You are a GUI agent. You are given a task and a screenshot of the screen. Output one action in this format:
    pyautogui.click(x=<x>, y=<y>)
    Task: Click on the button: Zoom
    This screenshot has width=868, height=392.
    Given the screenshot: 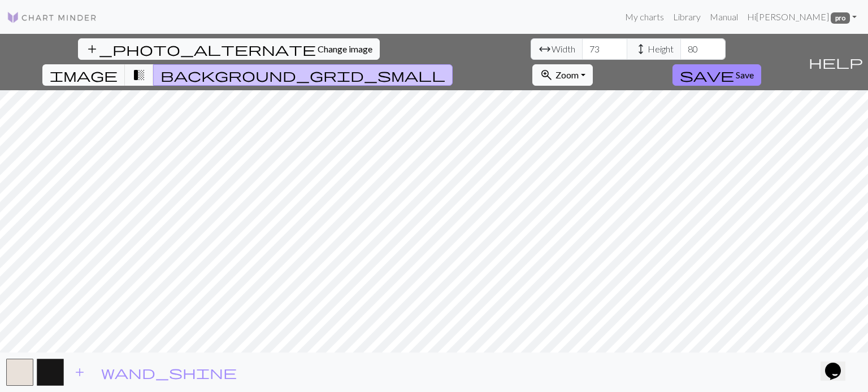 What is the action you would take?
    pyautogui.click(x=562, y=75)
    